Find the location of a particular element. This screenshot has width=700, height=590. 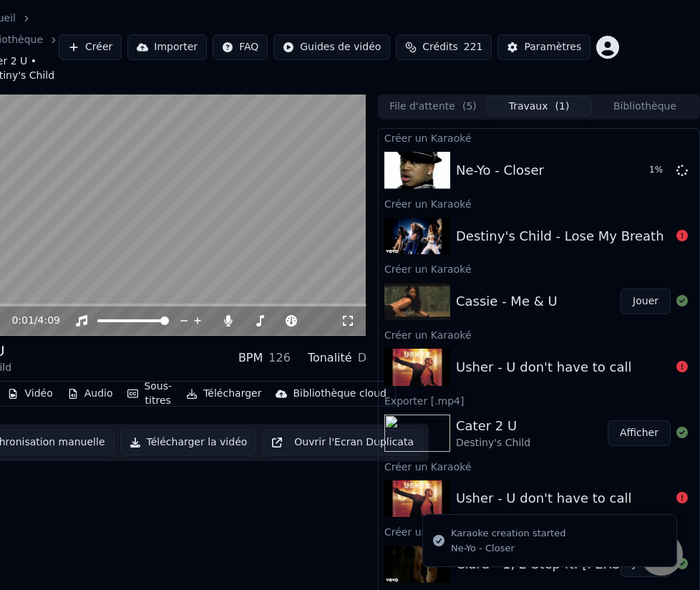

button: Télécharger is located at coordinates (223, 394).